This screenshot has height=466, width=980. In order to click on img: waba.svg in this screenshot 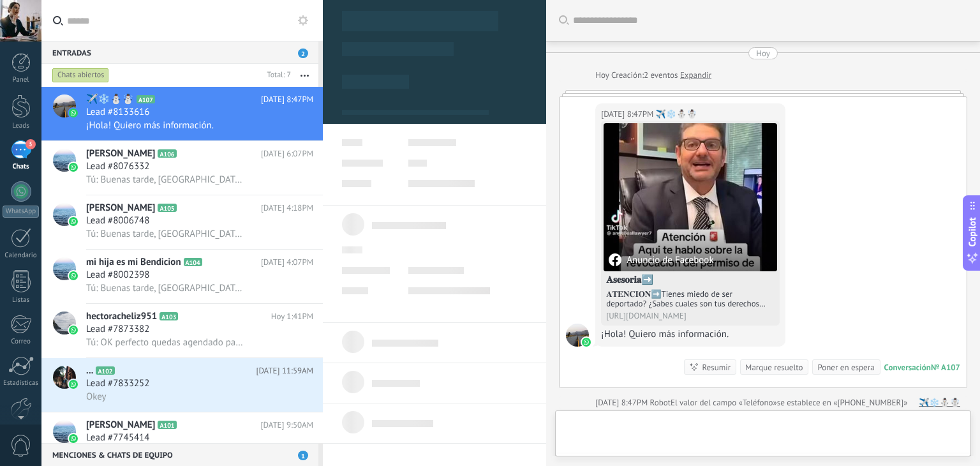, I will do `click(586, 342)`.